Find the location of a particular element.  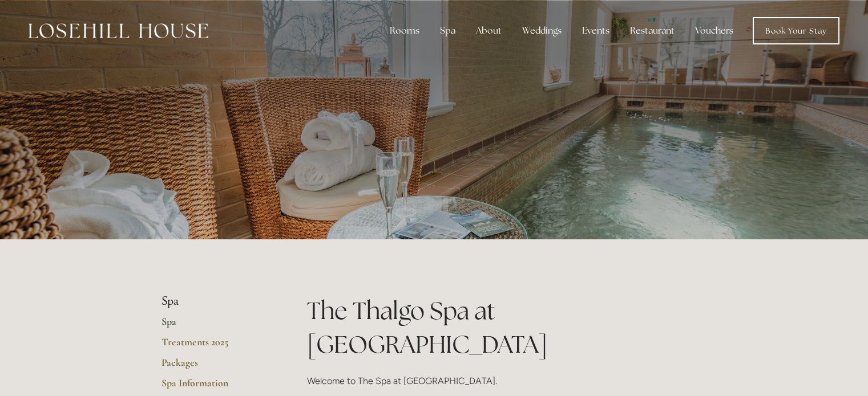

a: Treatments 2025 is located at coordinates (215, 346).